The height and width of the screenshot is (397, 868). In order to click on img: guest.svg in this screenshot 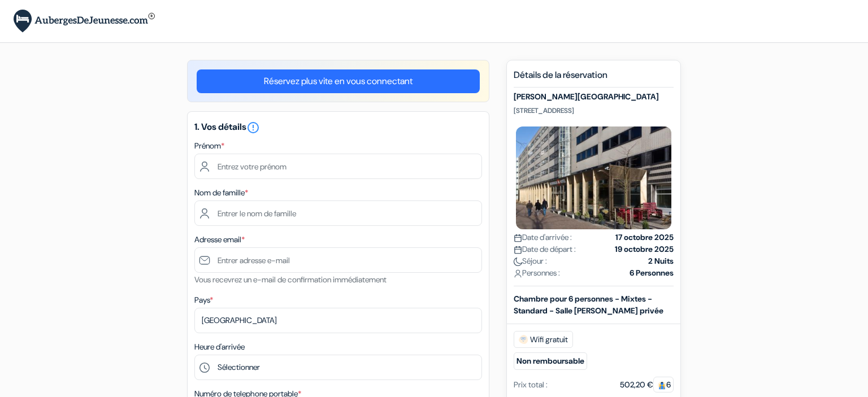, I will do `click(661, 385)`.